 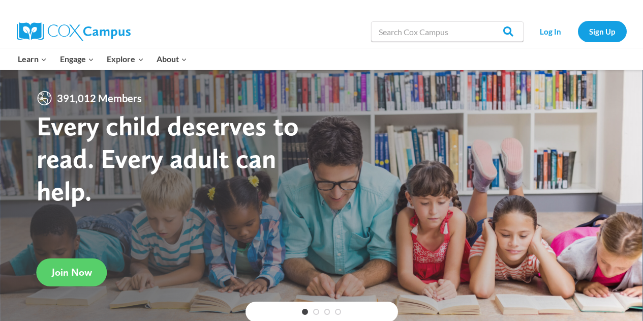 I want to click on img: Cox Campus, so click(x=74, y=32).